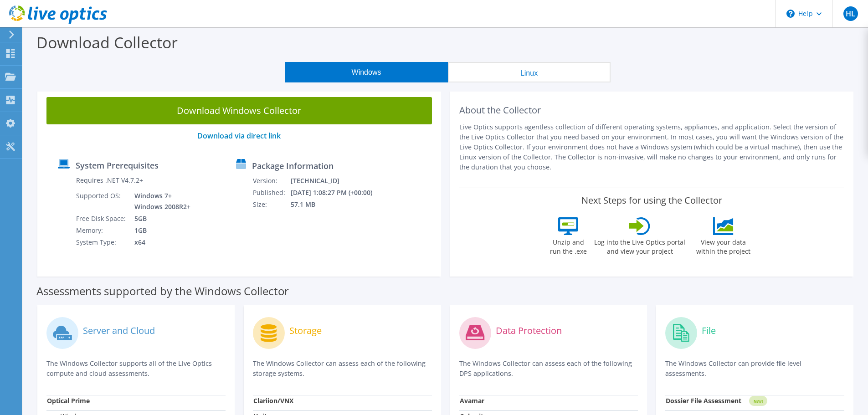 The width and height of the screenshot is (868, 415). I want to click on td: x64, so click(160, 243).